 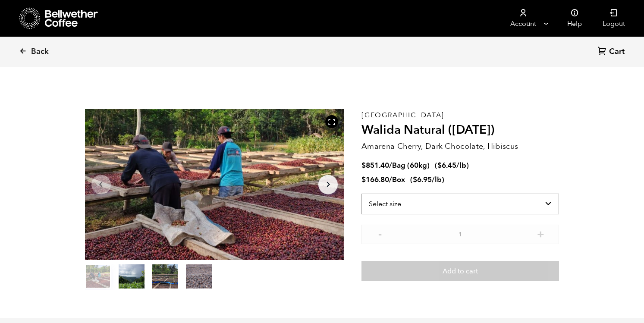 What do you see at coordinates (446, 165) in the screenshot?
I see `bdi: 6.45` at bounding box center [446, 165].